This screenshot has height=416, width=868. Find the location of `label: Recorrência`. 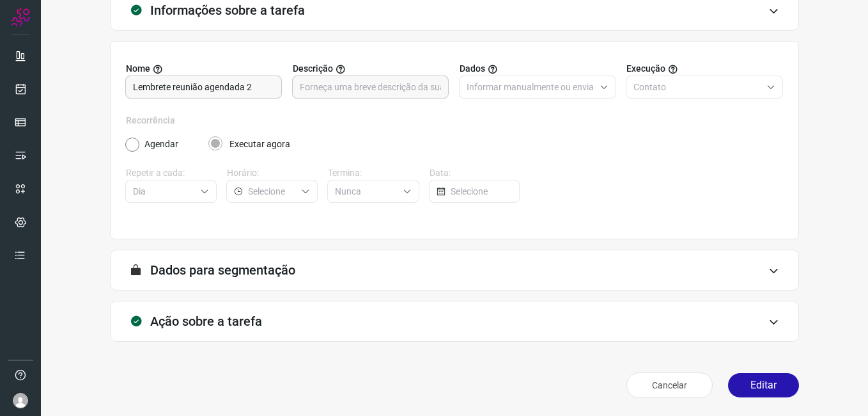

label: Recorrência is located at coordinates (454, 120).